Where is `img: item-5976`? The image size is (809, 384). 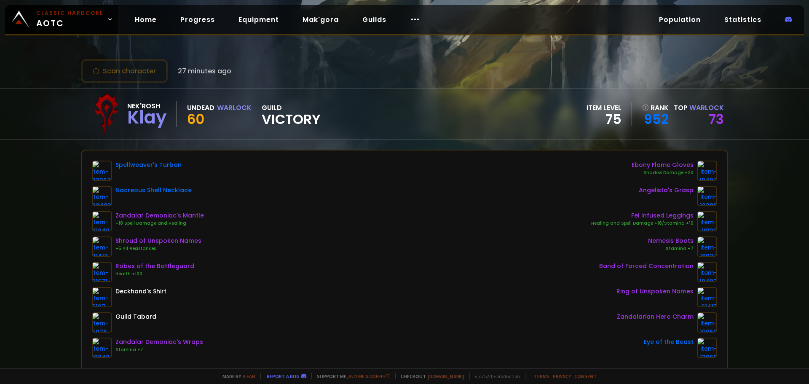
img: item-5976 is located at coordinates (102, 322).